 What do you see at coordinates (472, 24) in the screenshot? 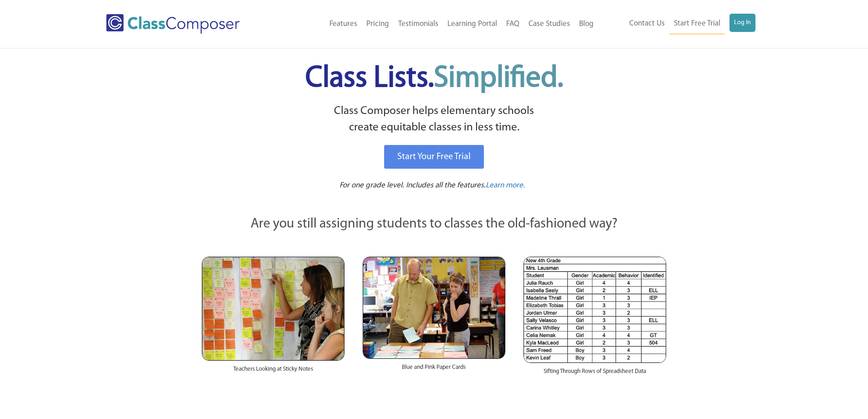
I see `a: Learning Portal` at bounding box center [472, 24].